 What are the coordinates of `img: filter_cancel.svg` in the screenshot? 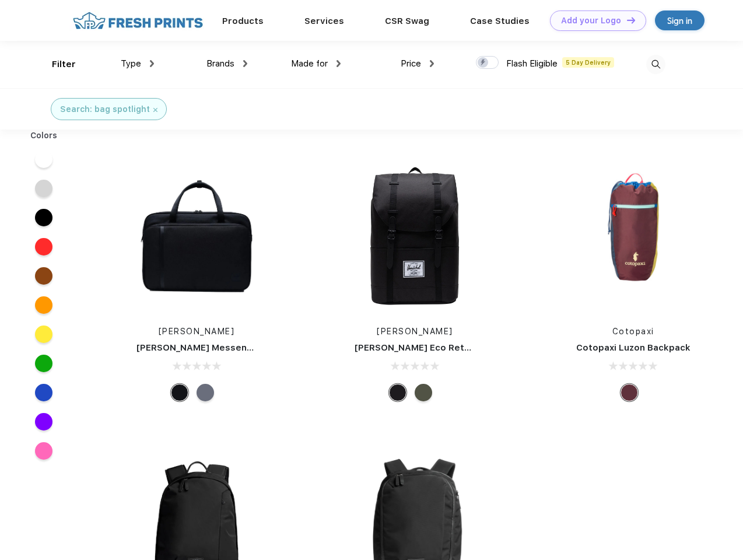 It's located at (155, 110).